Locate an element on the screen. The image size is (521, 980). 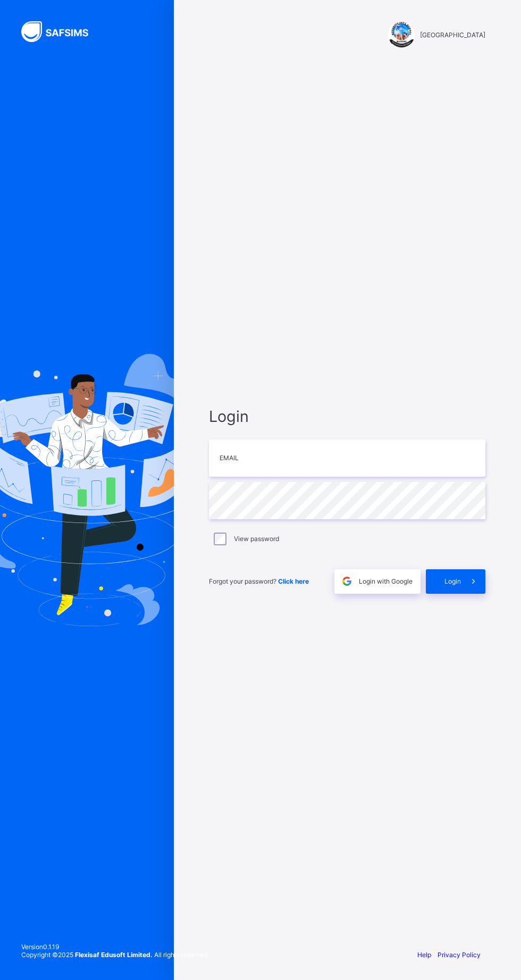
span: Forgot your password? is located at coordinates (259, 581).